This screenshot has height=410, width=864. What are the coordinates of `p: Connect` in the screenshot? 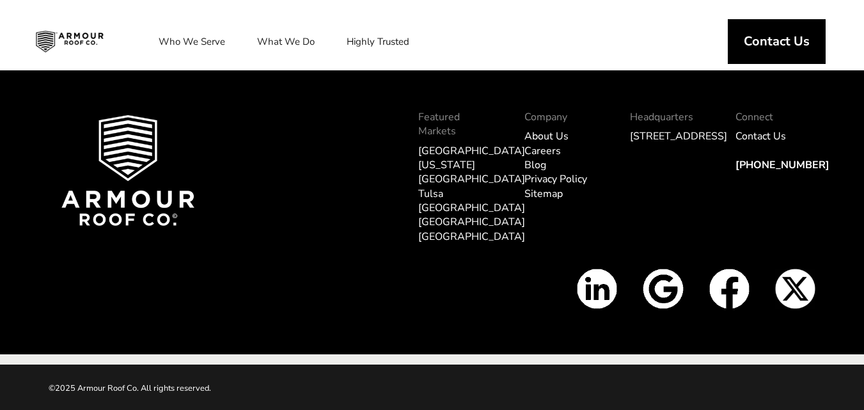 It's located at (775, 117).